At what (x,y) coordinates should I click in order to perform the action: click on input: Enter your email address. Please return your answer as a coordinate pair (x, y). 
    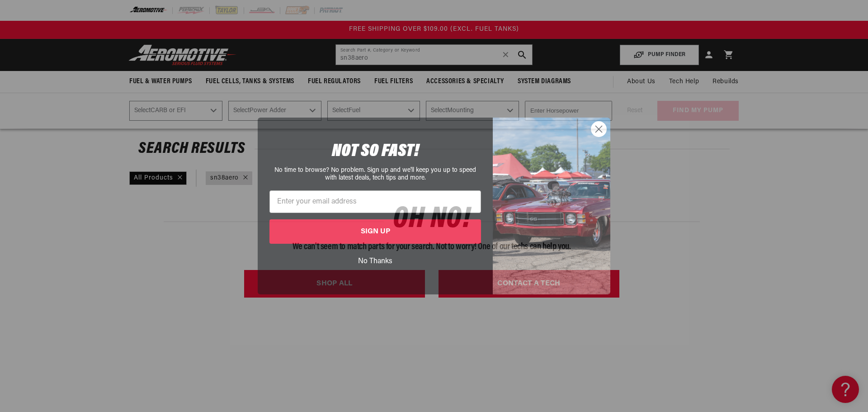
    Looking at the image, I should click on (375, 202).